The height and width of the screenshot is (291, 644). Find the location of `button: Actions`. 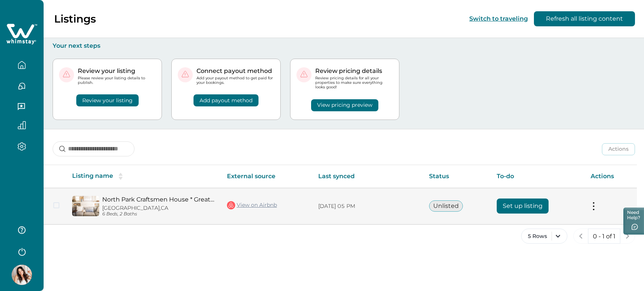

button: Actions is located at coordinates (618, 149).